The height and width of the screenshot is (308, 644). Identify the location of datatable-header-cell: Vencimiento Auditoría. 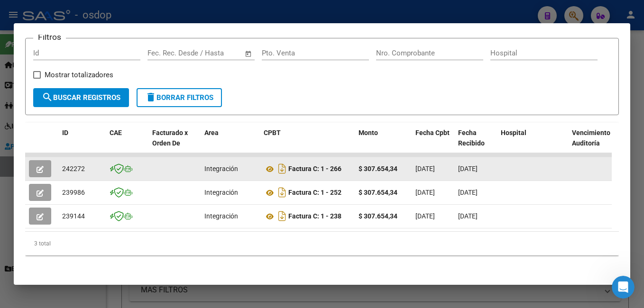
(589, 144).